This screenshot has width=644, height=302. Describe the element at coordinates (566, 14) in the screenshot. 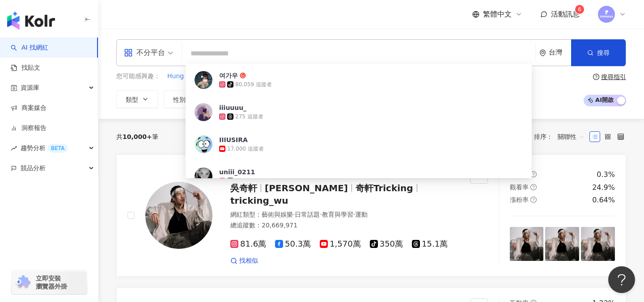

I see `span: 活動訊息` at that location.